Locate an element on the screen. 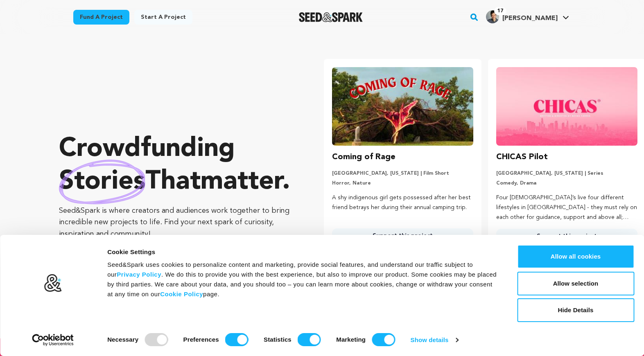 Image resolution: width=644 pixels, height=356 pixels. div: Allan P.'s Profile is located at coordinates (522, 17).